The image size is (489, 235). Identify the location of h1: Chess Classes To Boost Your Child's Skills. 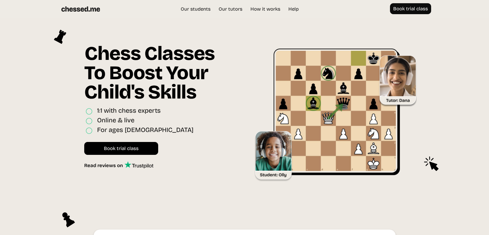
(159, 75).